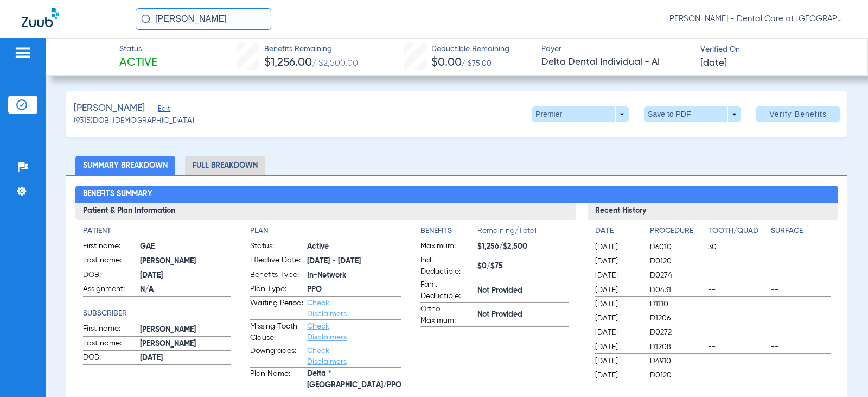 This screenshot has width=868, height=397. Describe the element at coordinates (580, 114) in the screenshot. I see `button: Premier` at that location.